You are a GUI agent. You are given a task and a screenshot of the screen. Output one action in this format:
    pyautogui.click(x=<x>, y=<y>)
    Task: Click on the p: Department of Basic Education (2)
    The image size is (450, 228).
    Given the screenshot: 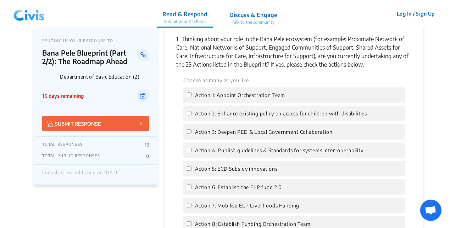 What is the action you would take?
    pyautogui.click(x=105, y=77)
    